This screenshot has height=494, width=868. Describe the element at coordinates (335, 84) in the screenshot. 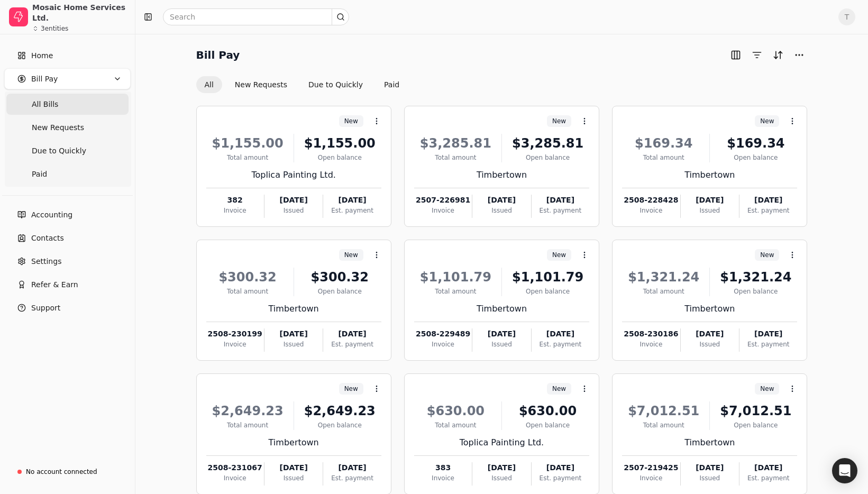

I see `button: Due to Quickly` at that location.